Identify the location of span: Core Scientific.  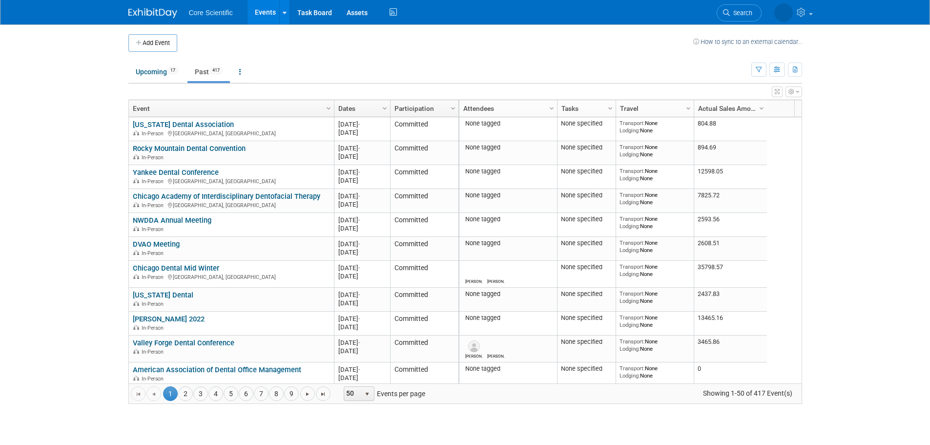
(211, 13).